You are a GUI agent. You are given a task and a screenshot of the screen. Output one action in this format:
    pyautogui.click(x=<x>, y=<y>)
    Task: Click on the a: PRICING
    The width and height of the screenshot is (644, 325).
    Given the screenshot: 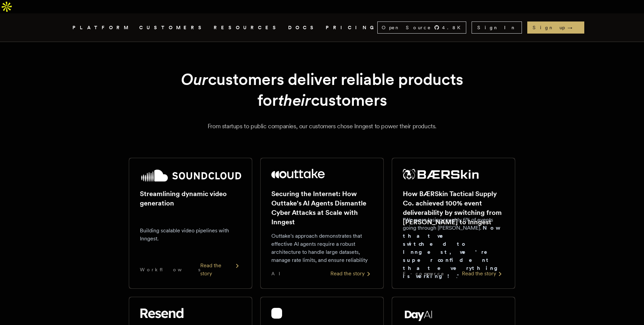 What is the action you would take?
    pyautogui.click(x=352, y=28)
    